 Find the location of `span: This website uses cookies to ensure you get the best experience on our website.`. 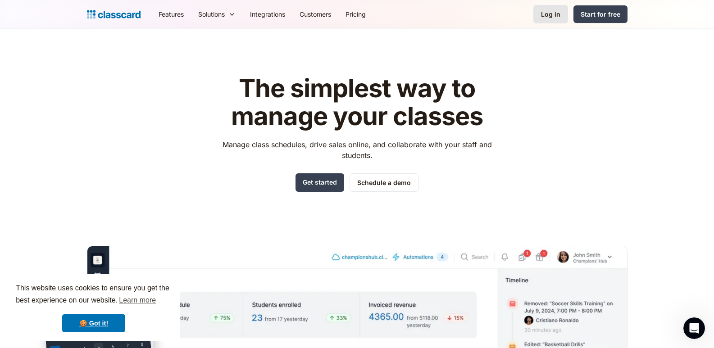

span: This website uses cookies to ensure you get the best experience on our website. is located at coordinates (94, 295).